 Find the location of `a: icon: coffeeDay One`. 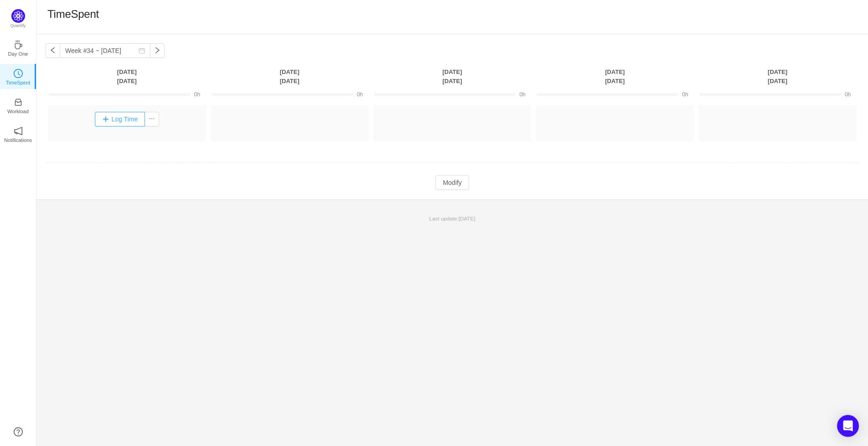

a: icon: coffeeDay One is located at coordinates (19, 48).